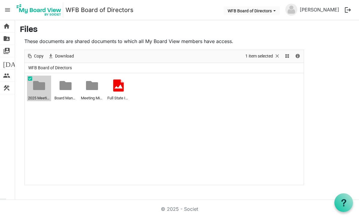 This screenshot has height=218, width=359. Describe the element at coordinates (7, 39) in the screenshot. I see `span: folder_shared` at that location.